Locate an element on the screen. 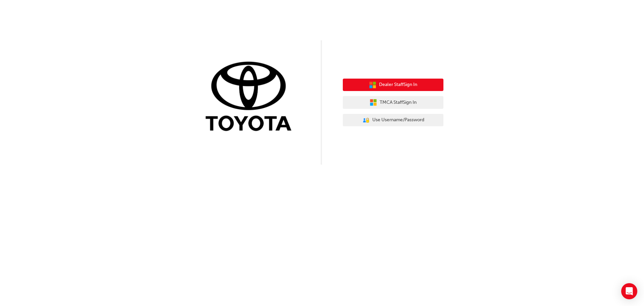 This screenshot has width=644, height=306. img: Trak is located at coordinates (251, 97).